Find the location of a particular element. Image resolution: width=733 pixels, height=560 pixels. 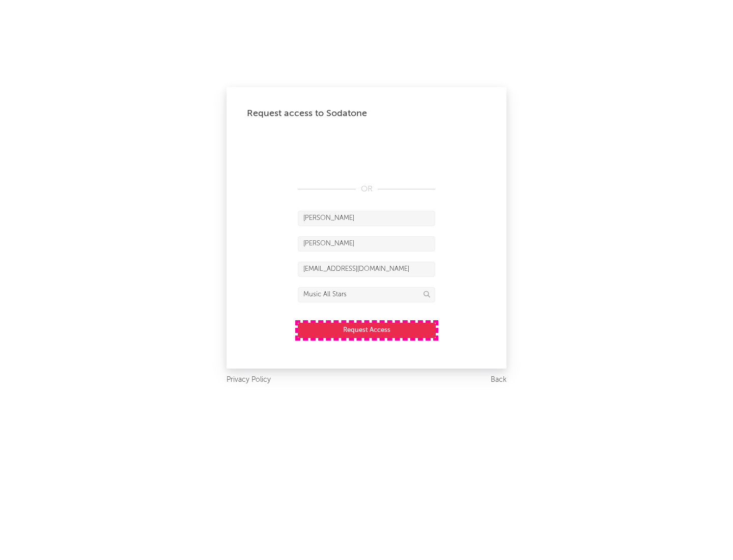

input: Division is located at coordinates (366, 295).